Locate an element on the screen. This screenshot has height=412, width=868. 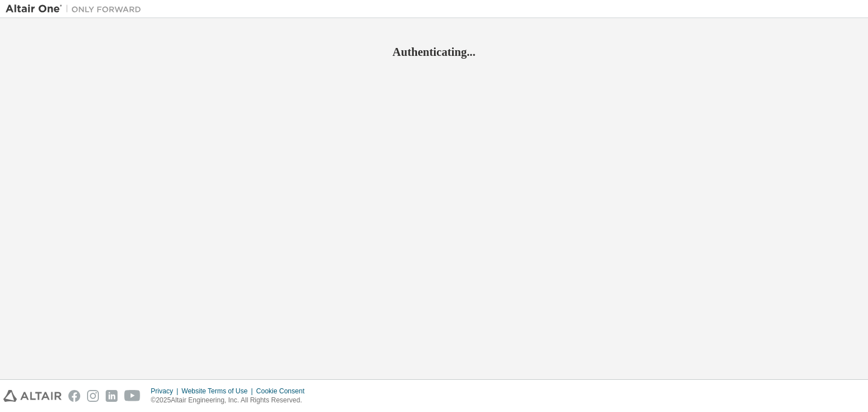
img: instagram.svg is located at coordinates (93, 396).